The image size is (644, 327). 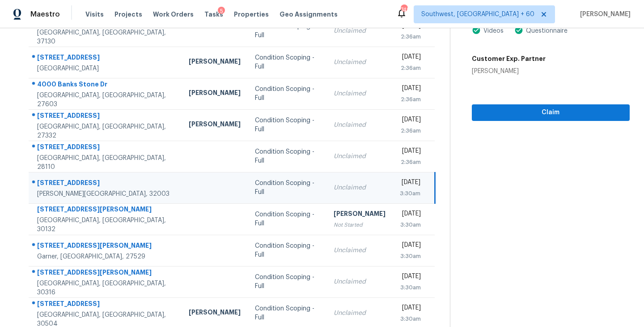 I want to click on div: Questionnaire, so click(x=545, y=31).